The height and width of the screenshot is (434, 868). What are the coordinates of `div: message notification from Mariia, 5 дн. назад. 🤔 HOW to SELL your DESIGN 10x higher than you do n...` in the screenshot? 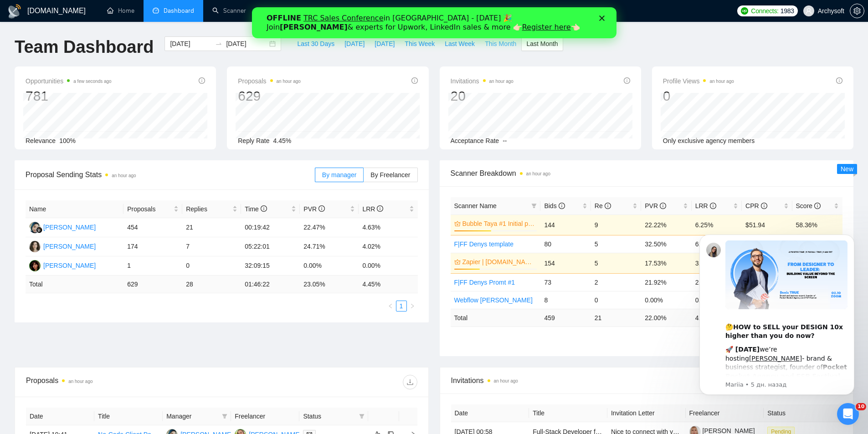 It's located at (91, 92).